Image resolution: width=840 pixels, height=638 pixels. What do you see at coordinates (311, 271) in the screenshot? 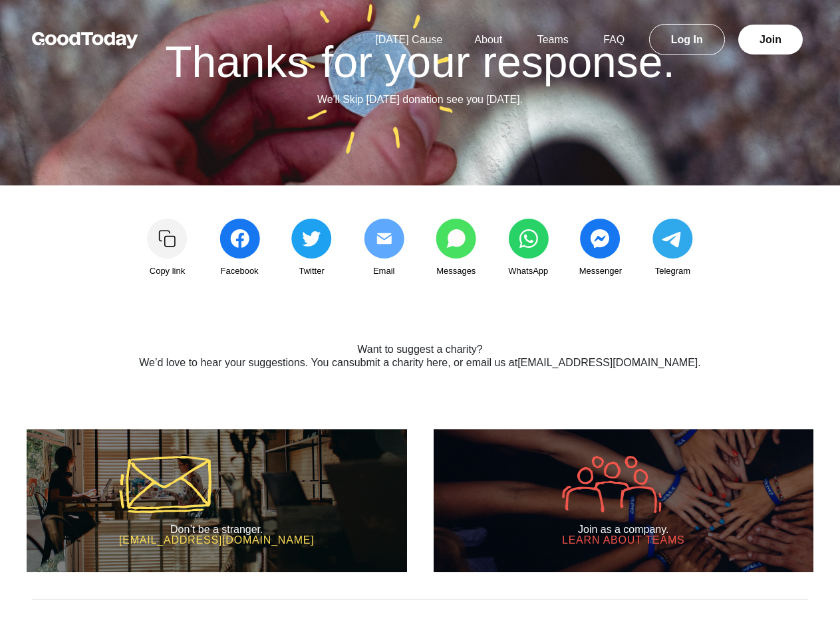
I see `span: Twitter` at bounding box center [311, 271].